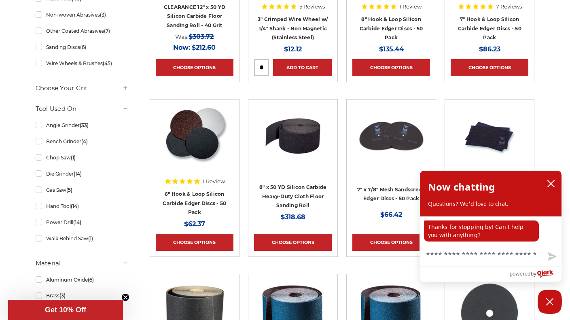 The image size is (570, 320). I want to click on a: Add to Cart, so click(302, 68).